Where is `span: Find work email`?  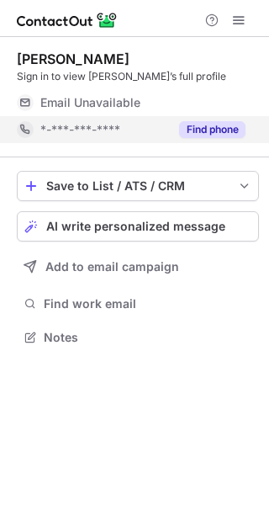
span: Find work email is located at coordinates (148, 304).